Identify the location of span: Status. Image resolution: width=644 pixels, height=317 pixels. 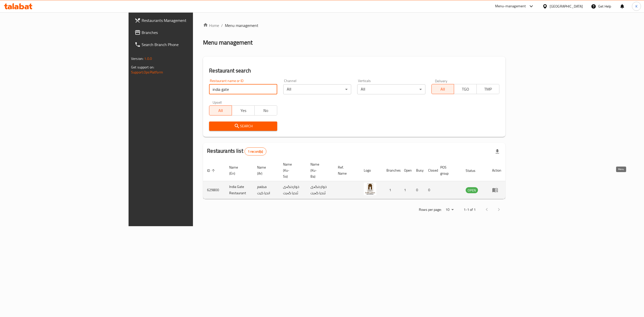
(474, 171).